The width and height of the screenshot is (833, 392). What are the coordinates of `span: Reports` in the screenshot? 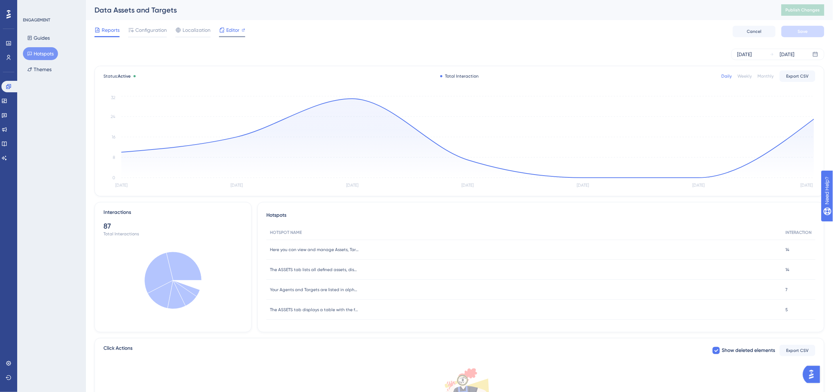 It's located at (111, 30).